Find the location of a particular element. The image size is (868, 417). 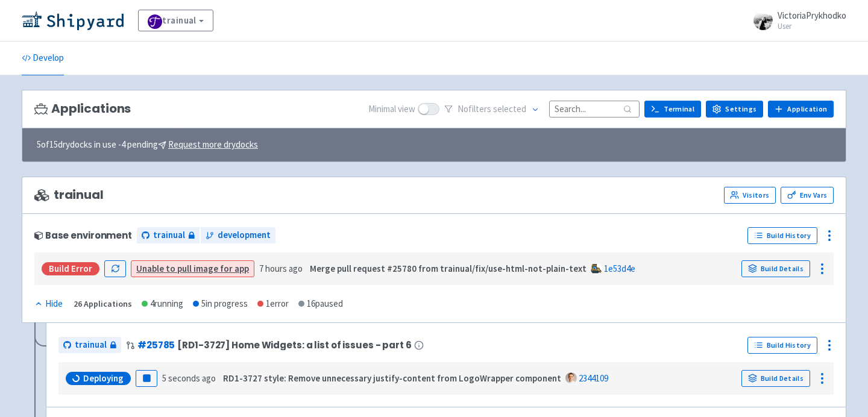

a: Terminal is located at coordinates (672, 109).